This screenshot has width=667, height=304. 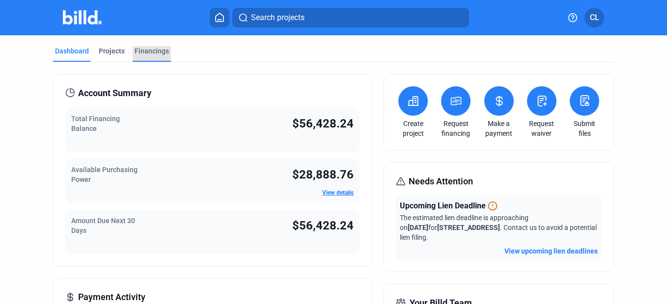 I want to click on a: Submit files, so click(x=584, y=129).